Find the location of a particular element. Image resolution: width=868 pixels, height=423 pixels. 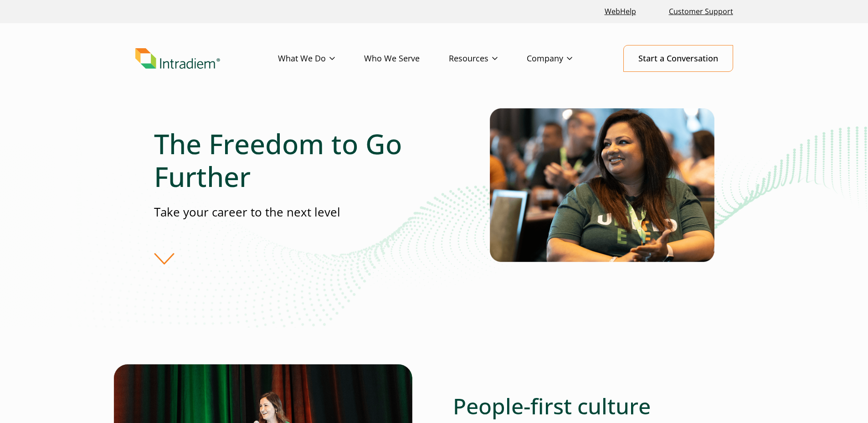

h2: People-first culture is located at coordinates (584, 406).